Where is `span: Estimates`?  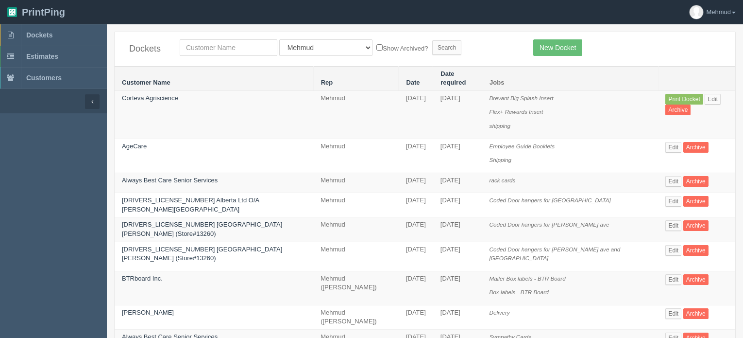 span: Estimates is located at coordinates (42, 56).